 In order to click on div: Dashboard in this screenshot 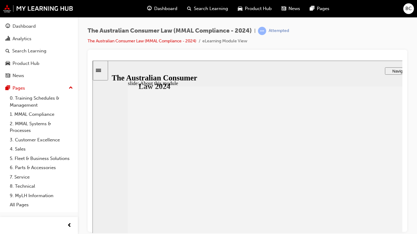, I will do `click(24, 26)`.